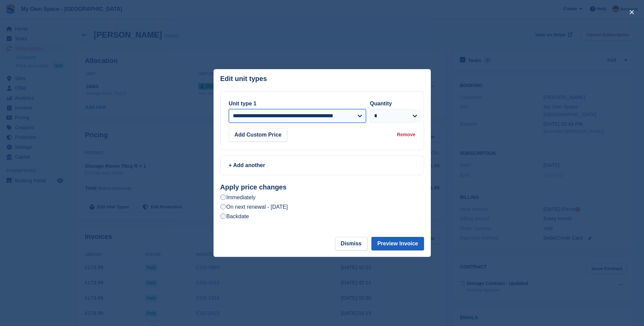  I want to click on label: Immediately, so click(238, 197).